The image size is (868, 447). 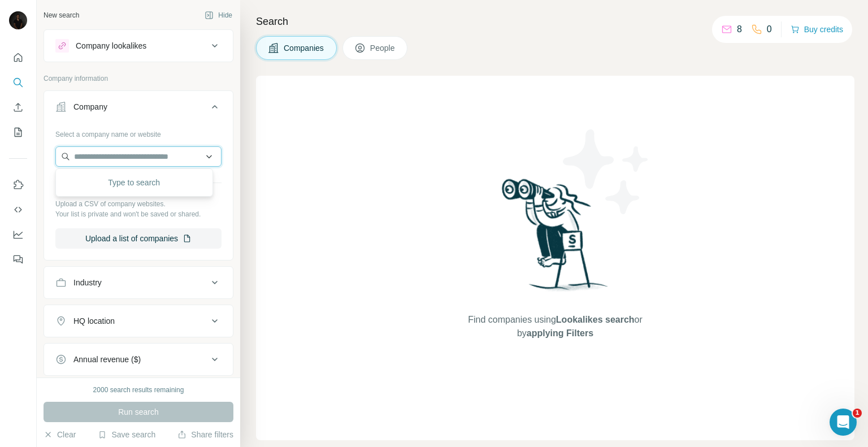 I want to click on div: New search, so click(x=61, y=15).